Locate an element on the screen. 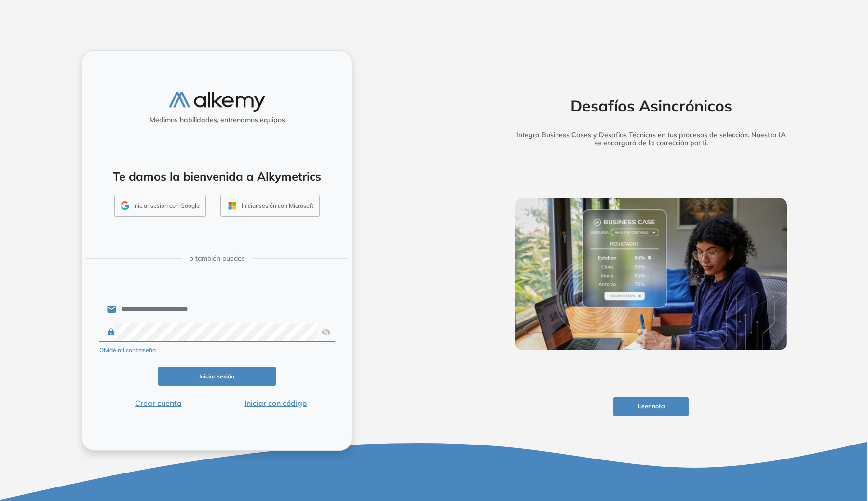 The height and width of the screenshot is (501, 868). button: Olvidé mi contraseña is located at coordinates (127, 351).